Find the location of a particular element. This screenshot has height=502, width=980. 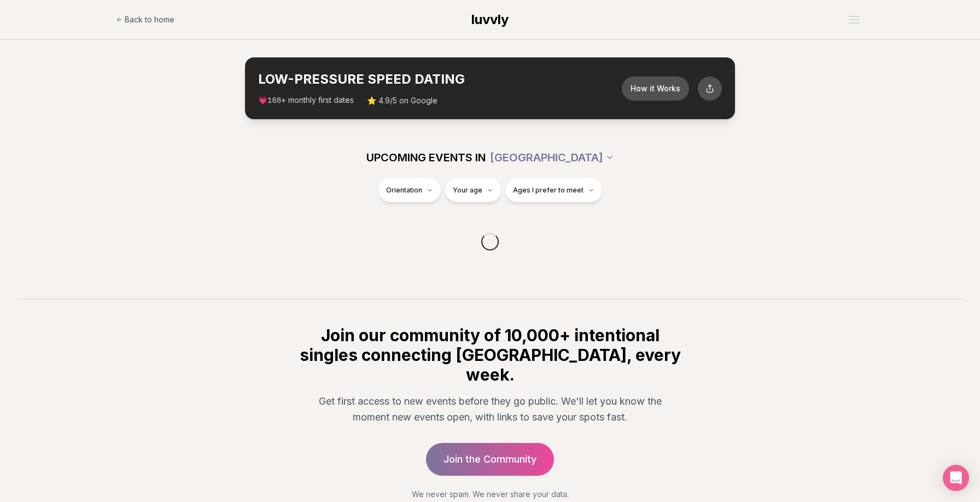

p: Get first access to new events before they go public. We'll let you know the moment new events op... is located at coordinates (490, 409).